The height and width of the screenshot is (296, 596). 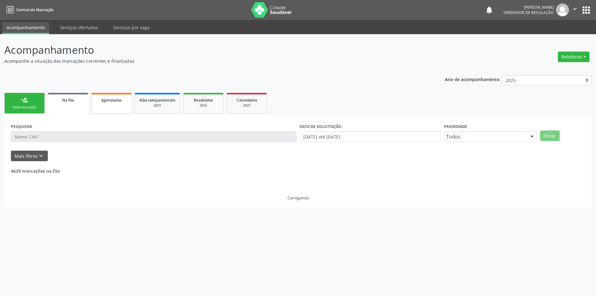 What do you see at coordinates (456, 126) in the screenshot?
I see `label: Prioridade` at bounding box center [456, 126].